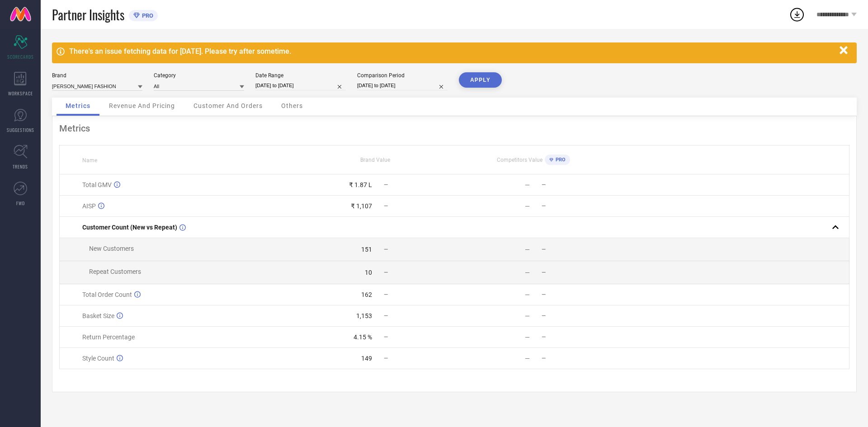 The width and height of the screenshot is (868, 427). I want to click on div: Date Range, so click(301, 75).